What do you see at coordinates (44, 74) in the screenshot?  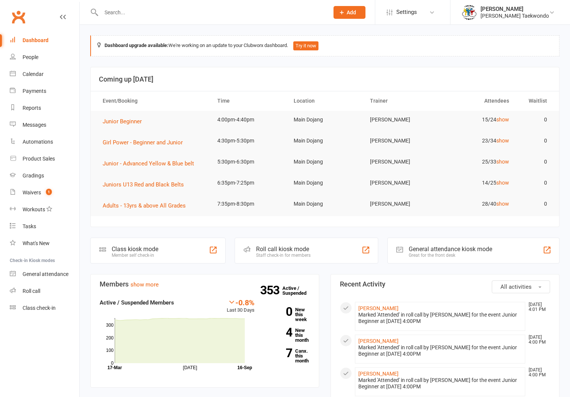 I see `a: Calendar` at bounding box center [44, 74].